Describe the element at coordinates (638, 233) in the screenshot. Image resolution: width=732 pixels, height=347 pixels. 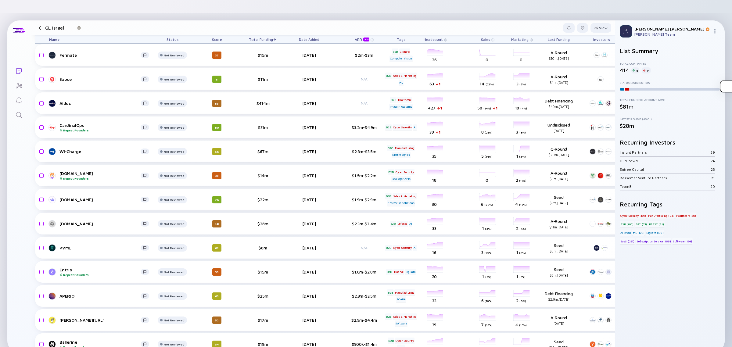
I see `div: ML (120)` at that location.